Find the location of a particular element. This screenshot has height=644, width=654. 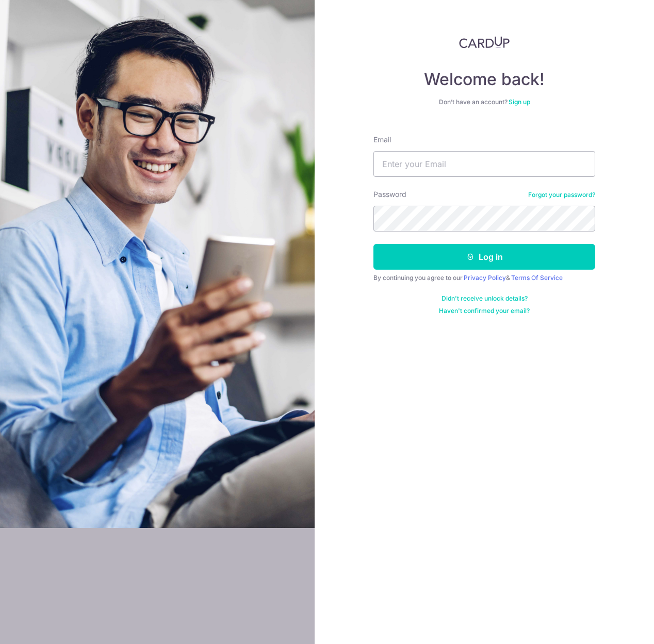

h4: Welcome back! is located at coordinates (485, 79).